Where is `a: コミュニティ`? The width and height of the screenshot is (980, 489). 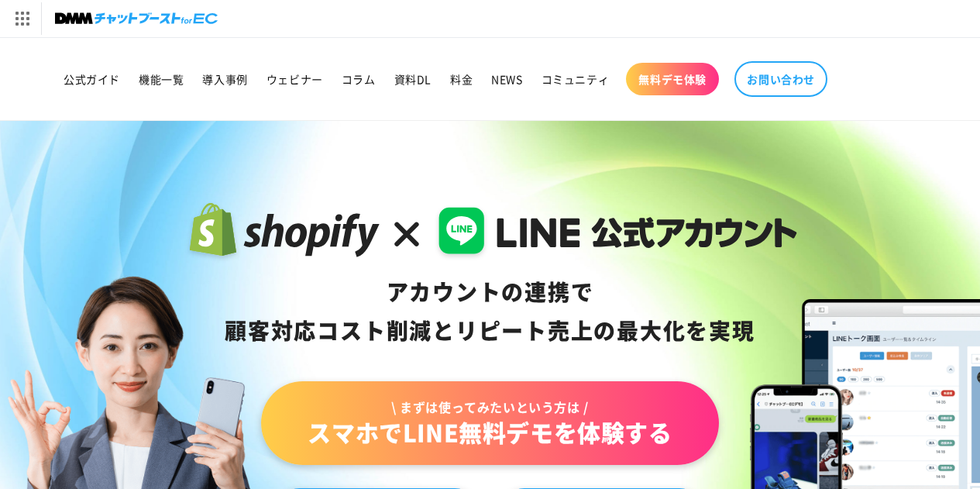
a: コミュニティ is located at coordinates (576, 79).